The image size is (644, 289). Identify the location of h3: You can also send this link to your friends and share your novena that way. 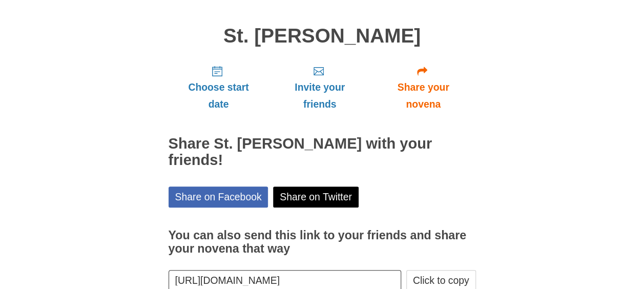
(322, 241).